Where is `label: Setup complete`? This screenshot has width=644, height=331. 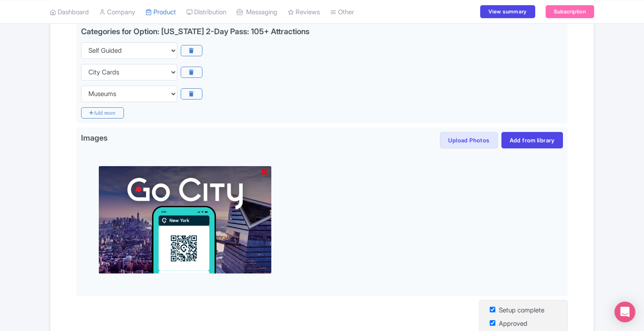
label: Setup complete is located at coordinates (521, 310).